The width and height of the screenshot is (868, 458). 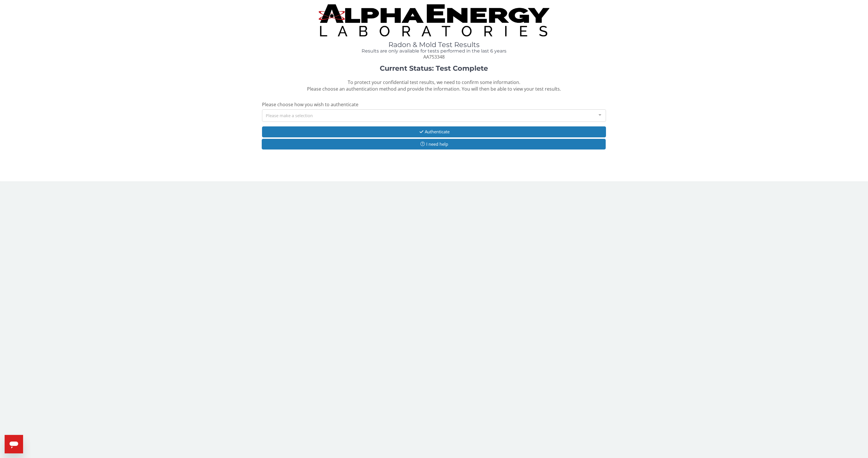 What do you see at coordinates (434, 144) in the screenshot?
I see `button: I need help` at bounding box center [434, 144].